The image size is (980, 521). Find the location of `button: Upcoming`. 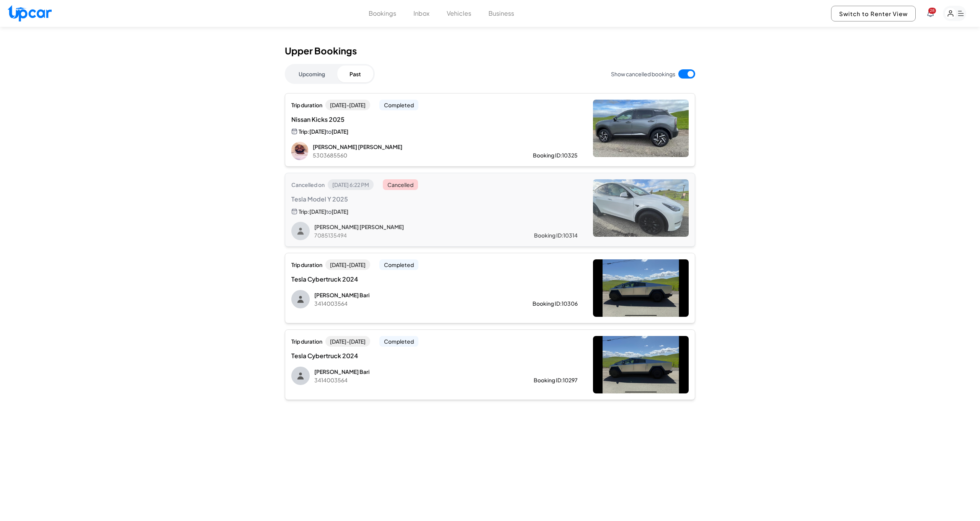

button: Upcoming is located at coordinates (311, 74).